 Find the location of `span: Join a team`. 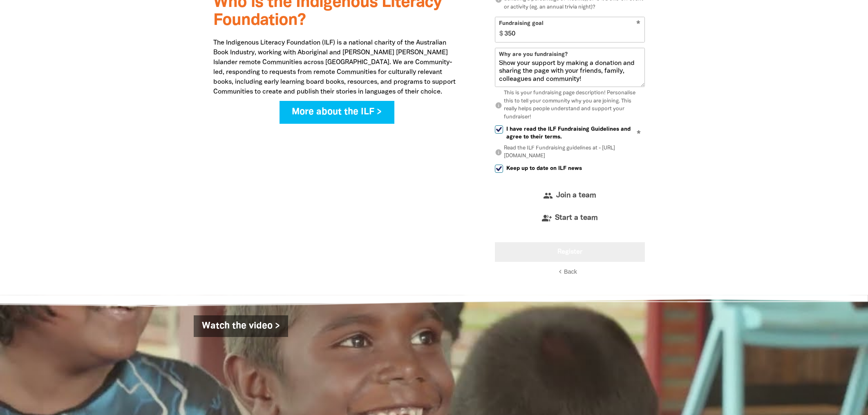

span: Join a team is located at coordinates (576, 196).